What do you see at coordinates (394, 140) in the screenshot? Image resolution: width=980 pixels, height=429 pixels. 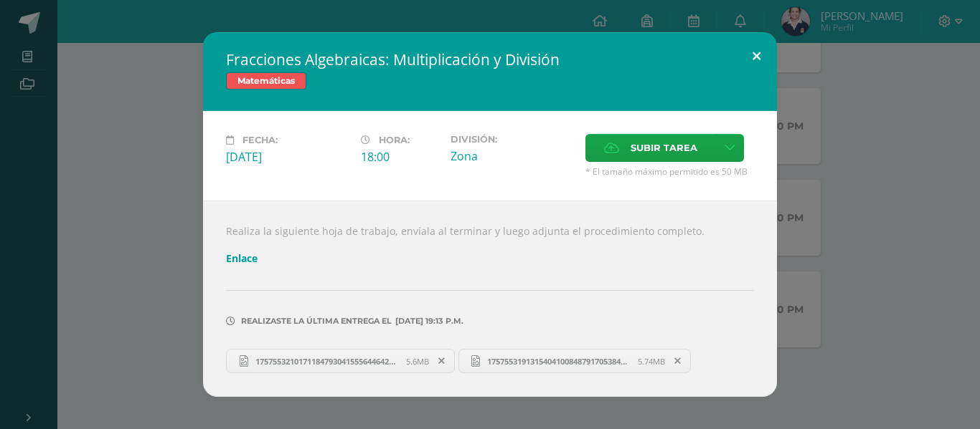 I see `span: Hora:` at bounding box center [394, 140].